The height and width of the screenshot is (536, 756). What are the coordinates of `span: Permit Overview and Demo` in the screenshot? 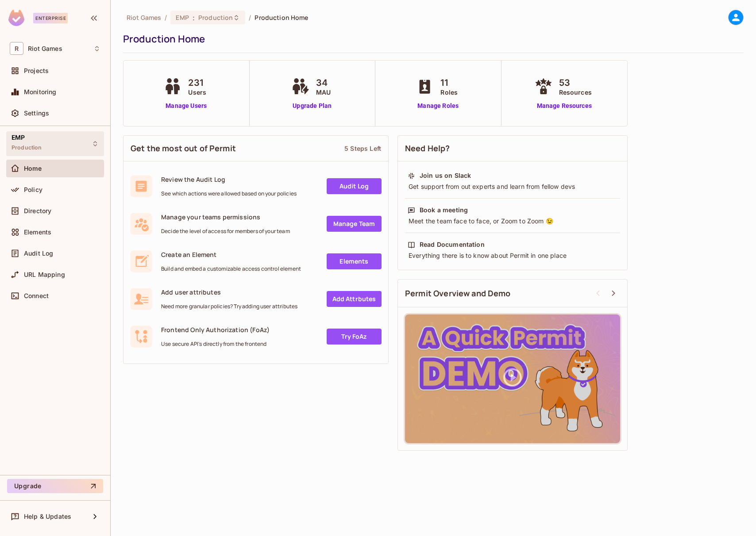 It's located at (458, 293).